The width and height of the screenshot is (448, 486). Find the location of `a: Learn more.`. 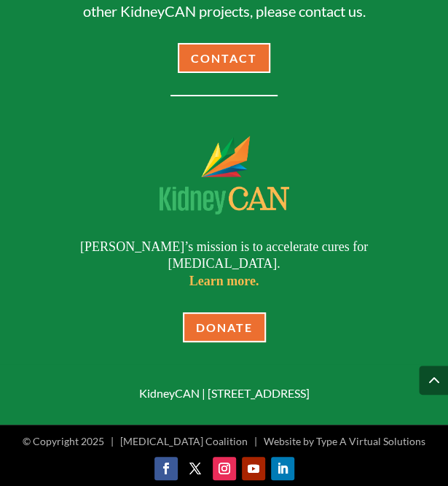

a: Learn more. is located at coordinates (224, 281).